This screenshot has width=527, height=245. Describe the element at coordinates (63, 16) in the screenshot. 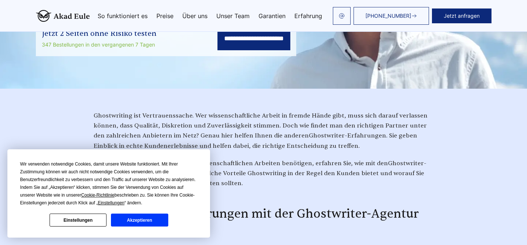

I see `img: logo` at that location.